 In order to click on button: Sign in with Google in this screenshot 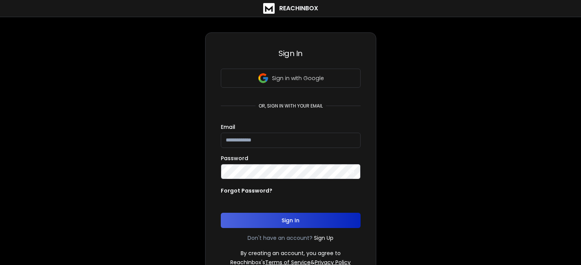, I will do `click(290, 78)`.